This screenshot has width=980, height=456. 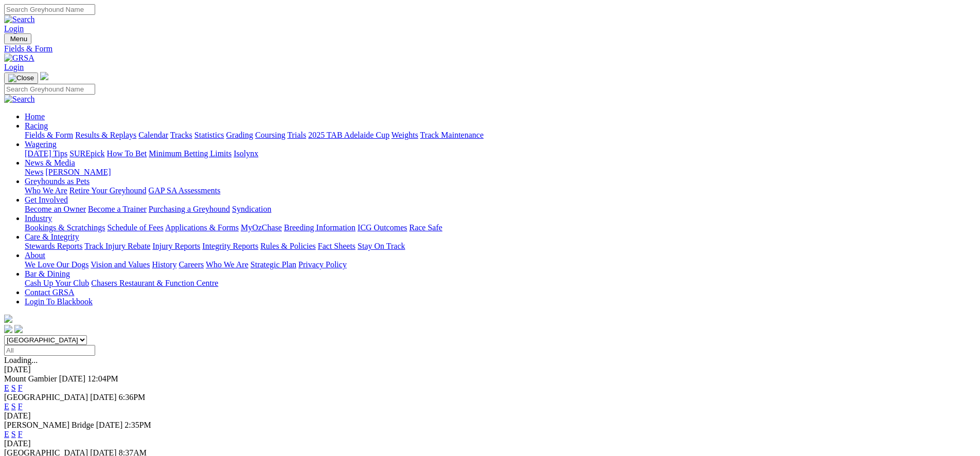 What do you see at coordinates (500, 246) in the screenshot?
I see `div: Care & Integrity` at bounding box center [500, 246].